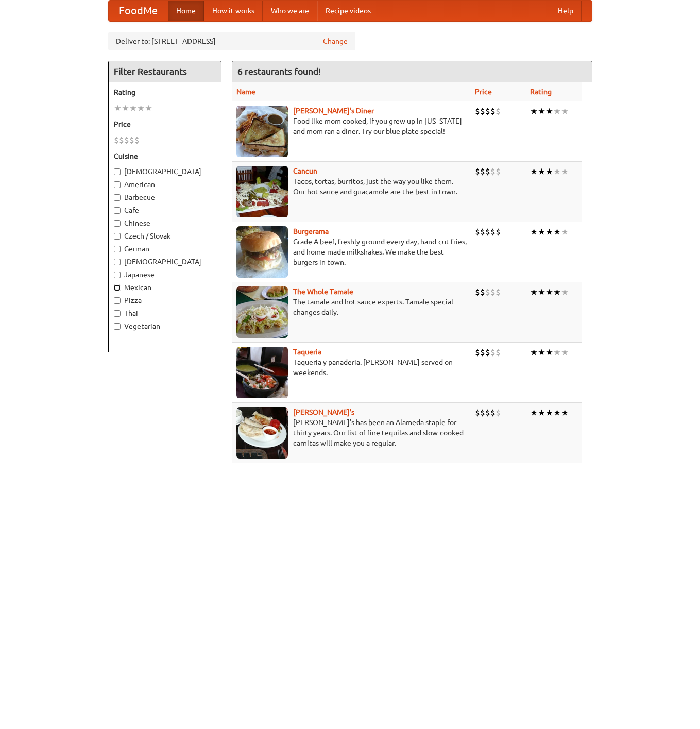  What do you see at coordinates (310, 231) in the screenshot?
I see `a: Burgerama` at bounding box center [310, 231].